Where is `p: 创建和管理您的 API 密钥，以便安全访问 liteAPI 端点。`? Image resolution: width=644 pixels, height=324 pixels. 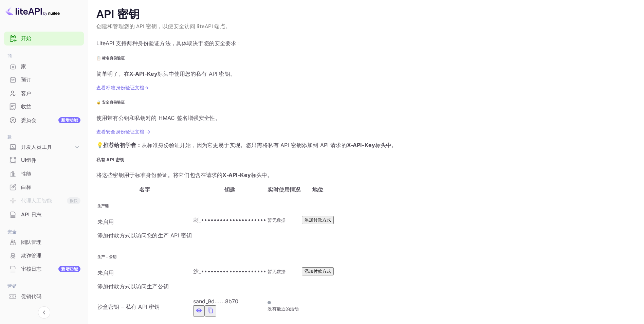
p: 创建和管理您的 API 密钥，以便安全访问 liteAPI 端点。 is located at coordinates (365, 27).